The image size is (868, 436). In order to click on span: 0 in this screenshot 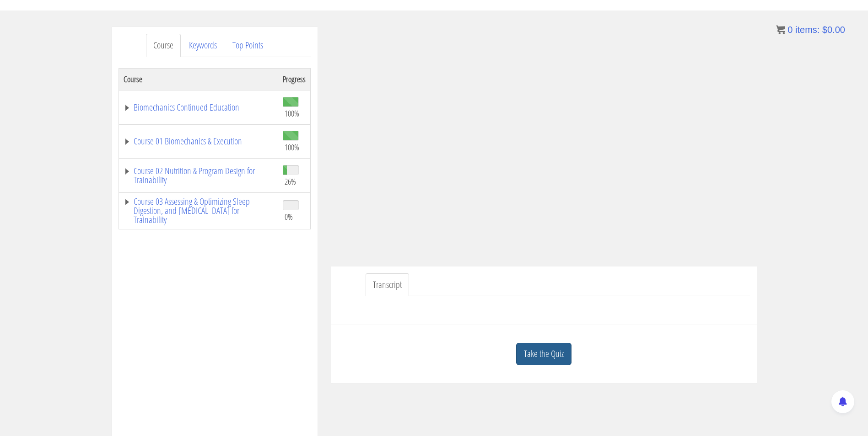, I will do `click(790, 30)`.